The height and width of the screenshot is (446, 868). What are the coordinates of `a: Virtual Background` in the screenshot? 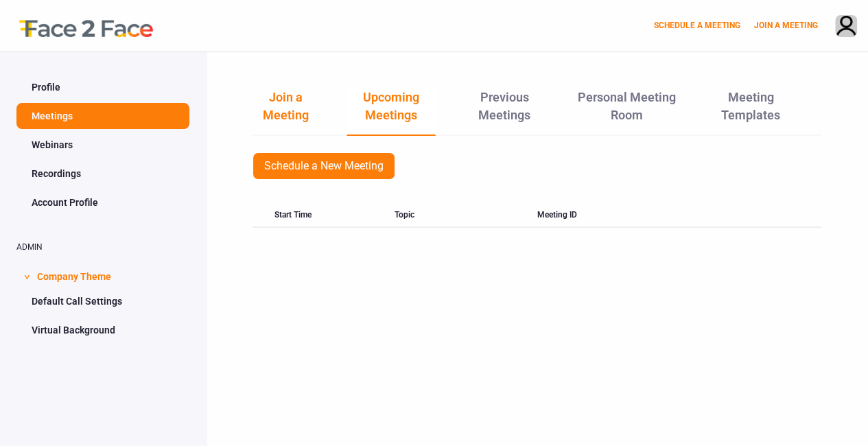 It's located at (103, 330).